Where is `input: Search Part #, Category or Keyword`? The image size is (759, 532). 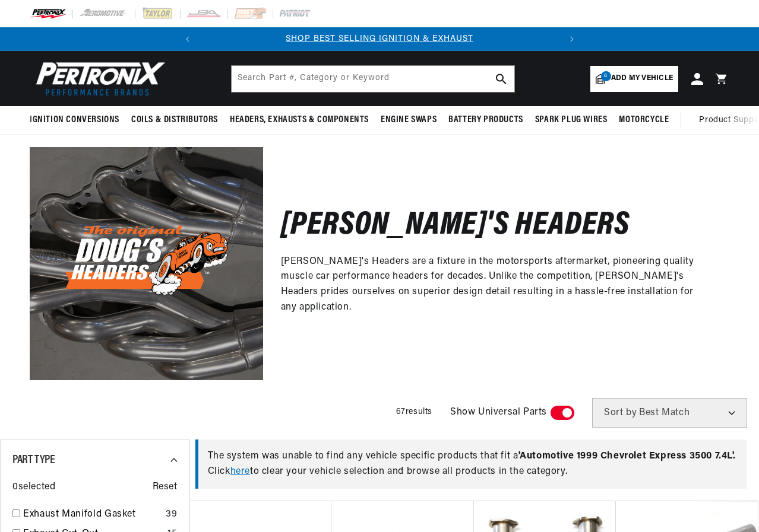 input: Search Part #, Category or Keyword is located at coordinates (373, 79).